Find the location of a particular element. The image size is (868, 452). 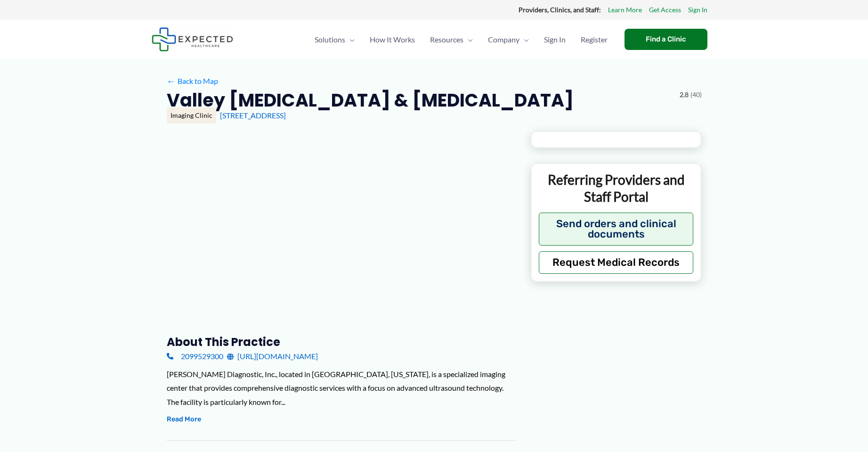

strong: Providers, Clinics, and Staff: is located at coordinates (560, 9).